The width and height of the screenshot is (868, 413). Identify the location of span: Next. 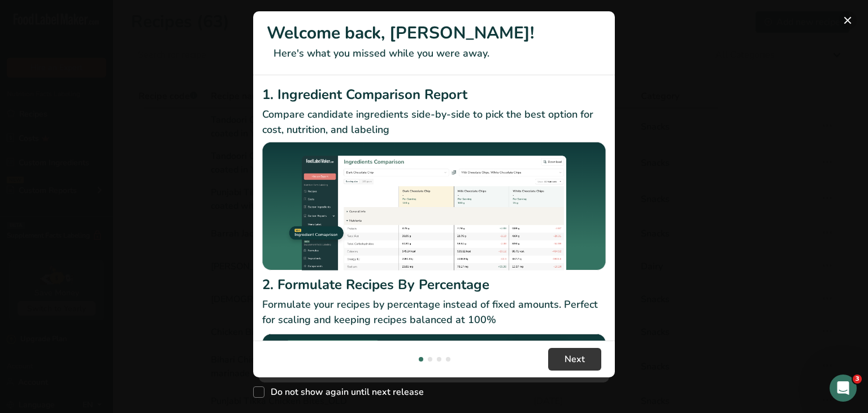
(575, 359).